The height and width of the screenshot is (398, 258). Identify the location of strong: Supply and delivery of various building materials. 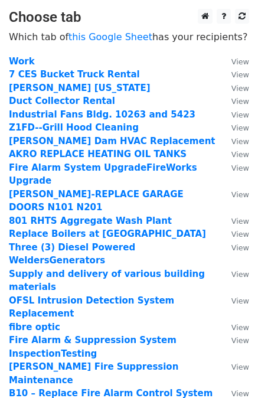
(107, 281).